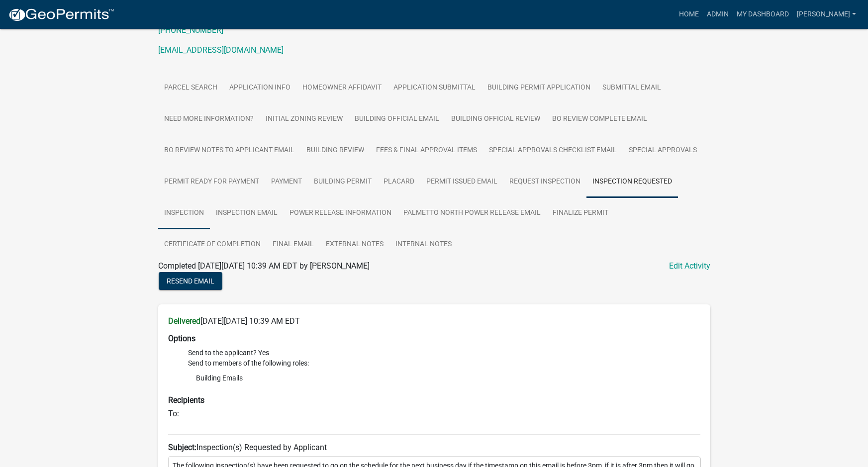 This screenshot has width=868, height=467. I want to click on a: Application Info, so click(260, 88).